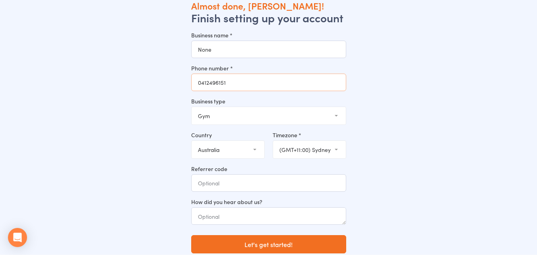  Describe the element at coordinates (269, 35) in the screenshot. I see `label: Business name *` at that location.